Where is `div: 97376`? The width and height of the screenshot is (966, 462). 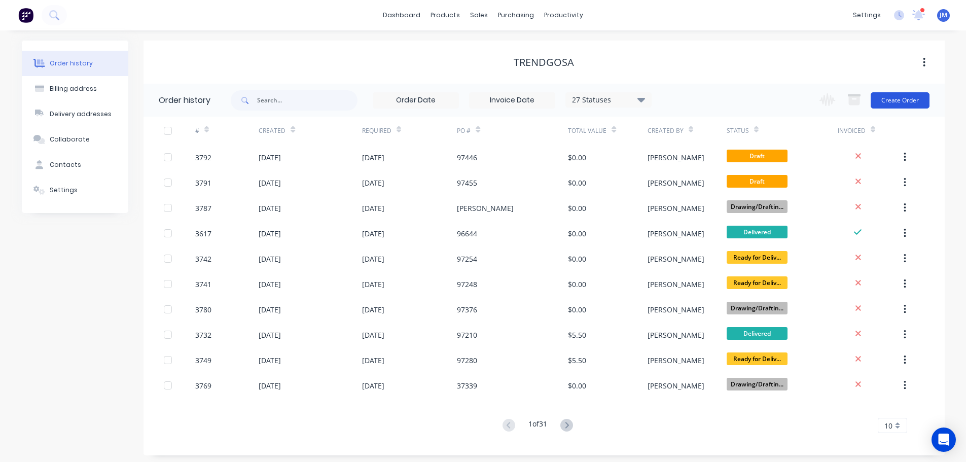 div: 97376 is located at coordinates (467, 309).